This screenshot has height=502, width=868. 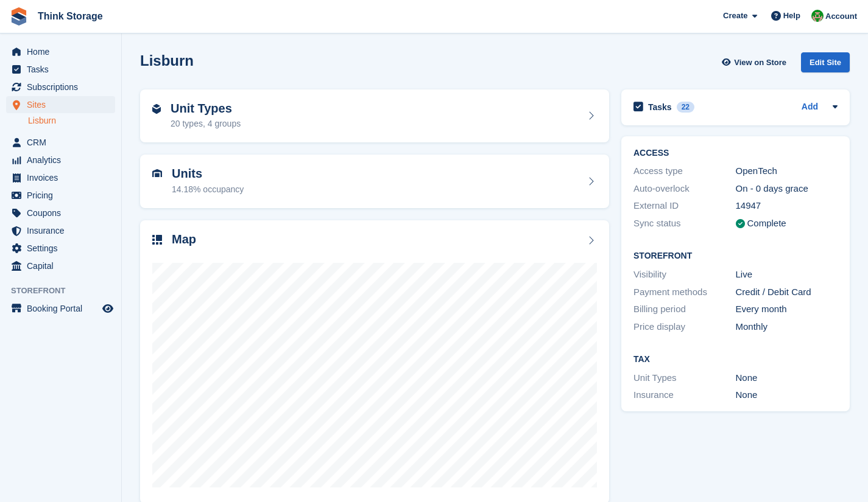 What do you see at coordinates (818, 16) in the screenshot?
I see `img: Sarah Mackie` at bounding box center [818, 16].